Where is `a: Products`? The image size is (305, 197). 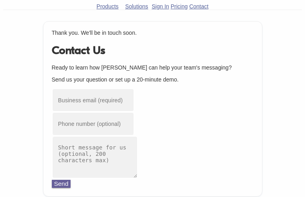
a: Products is located at coordinates (107, 6).